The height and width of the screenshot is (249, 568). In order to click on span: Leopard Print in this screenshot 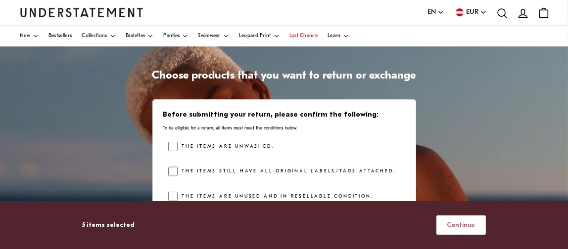, I will do `click(255, 36)`.